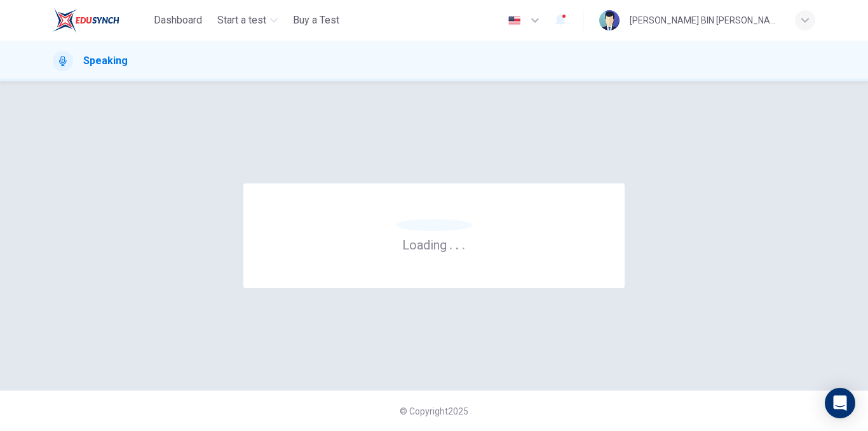  I want to click on span: Start a test, so click(242, 20).